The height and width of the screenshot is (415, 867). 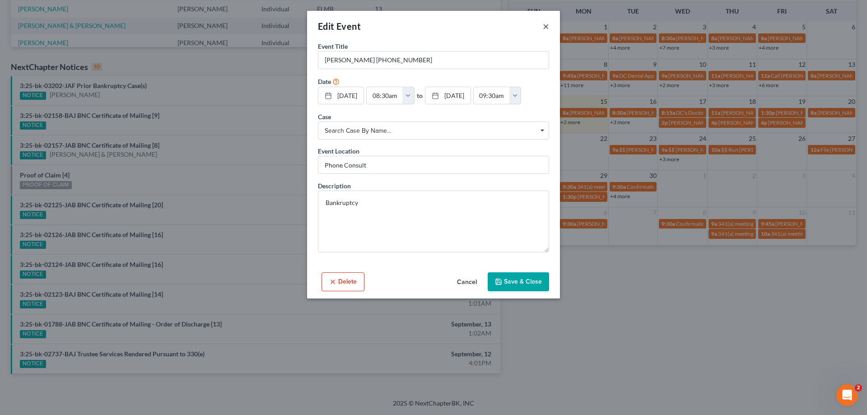 I want to click on button: Cancel, so click(x=467, y=282).